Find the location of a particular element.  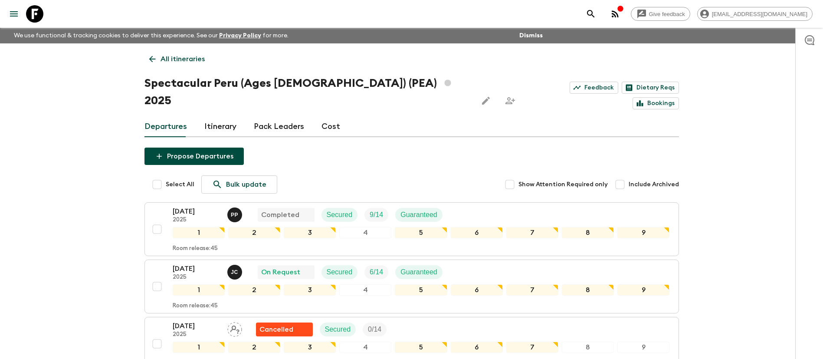

span: Include Archived is located at coordinates (654, 184).